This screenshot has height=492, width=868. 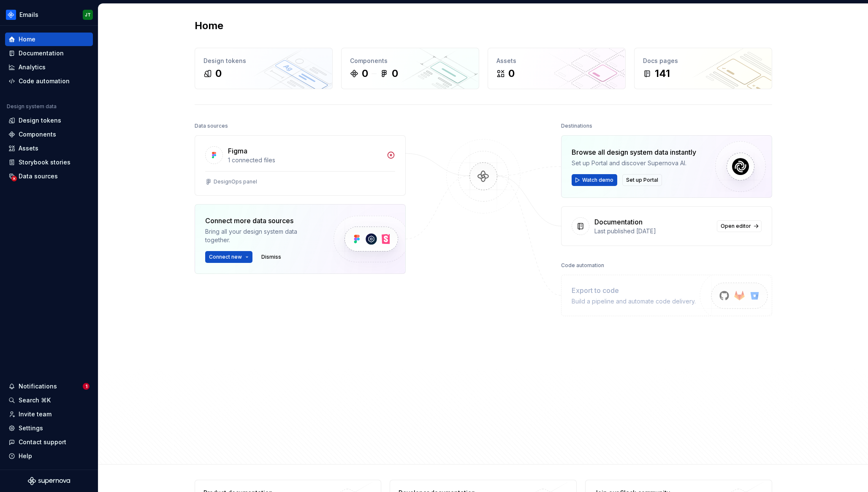 I want to click on button: Notifications1, so click(x=49, y=386).